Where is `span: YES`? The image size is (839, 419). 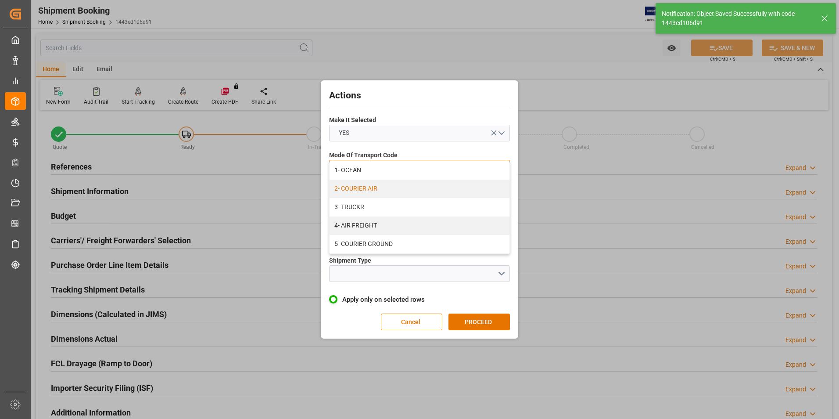
span: YES is located at coordinates (344, 133).